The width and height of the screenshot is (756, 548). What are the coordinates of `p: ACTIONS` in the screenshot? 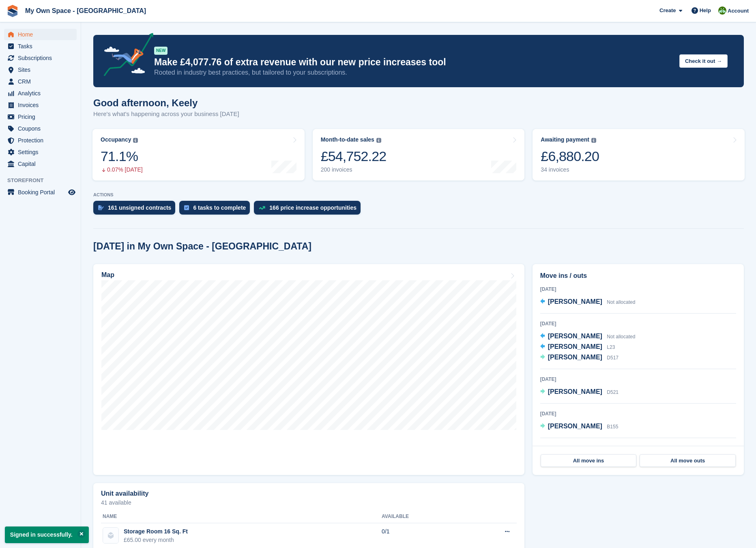 It's located at (419, 195).